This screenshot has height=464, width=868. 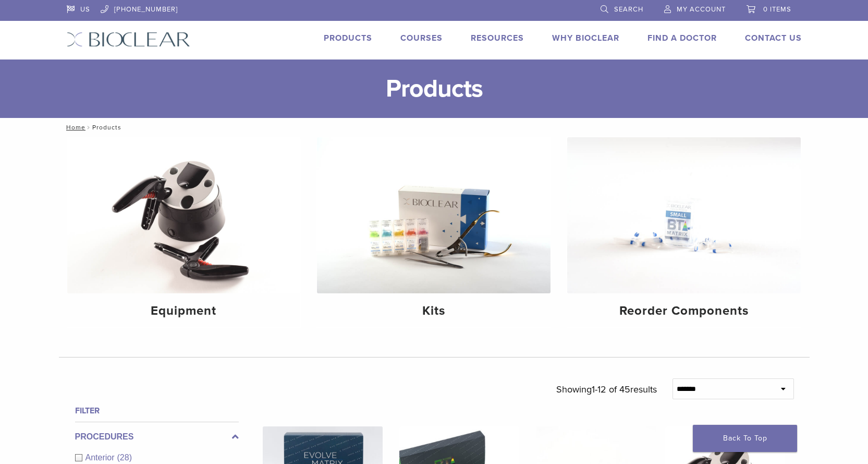 I want to click on h4: Reorder Components, so click(x=684, y=311).